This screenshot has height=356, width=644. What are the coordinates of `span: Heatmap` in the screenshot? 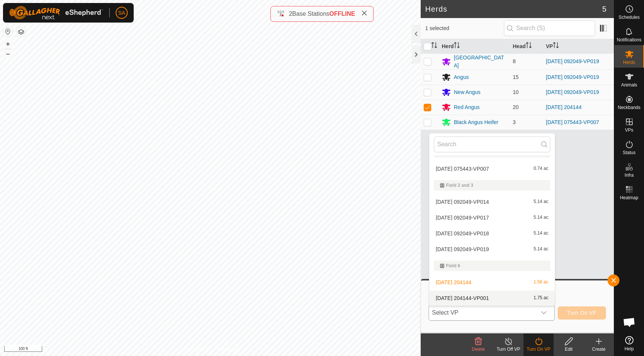 It's located at (629, 198).